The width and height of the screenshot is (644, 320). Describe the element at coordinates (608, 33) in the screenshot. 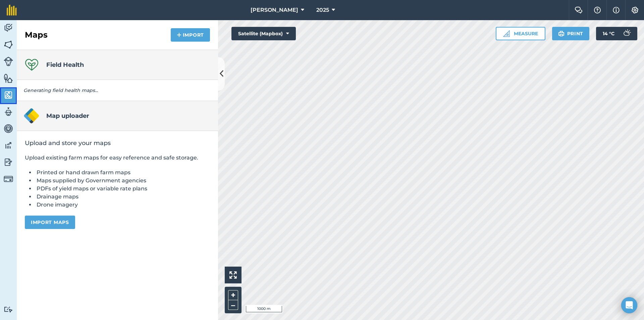

I see `span: 14 ° C` at that location.